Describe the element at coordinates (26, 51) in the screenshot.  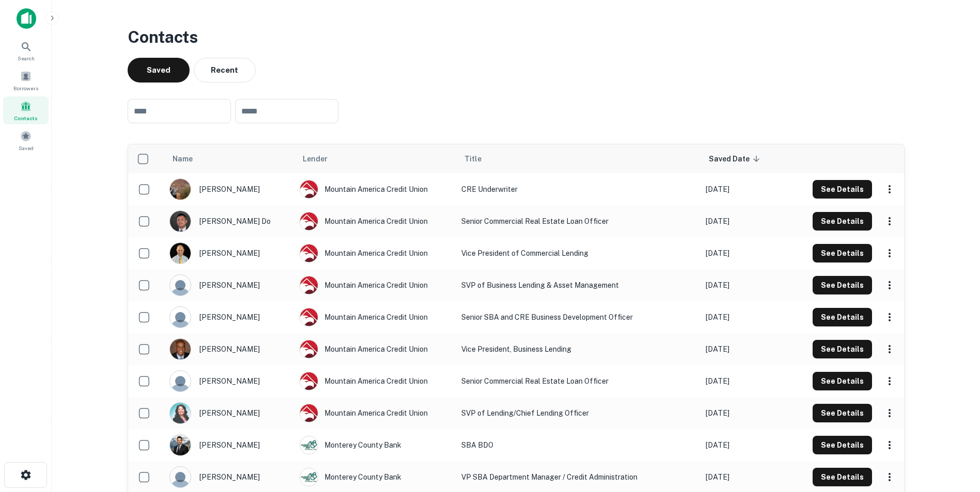
I see `div: Search` at that location.